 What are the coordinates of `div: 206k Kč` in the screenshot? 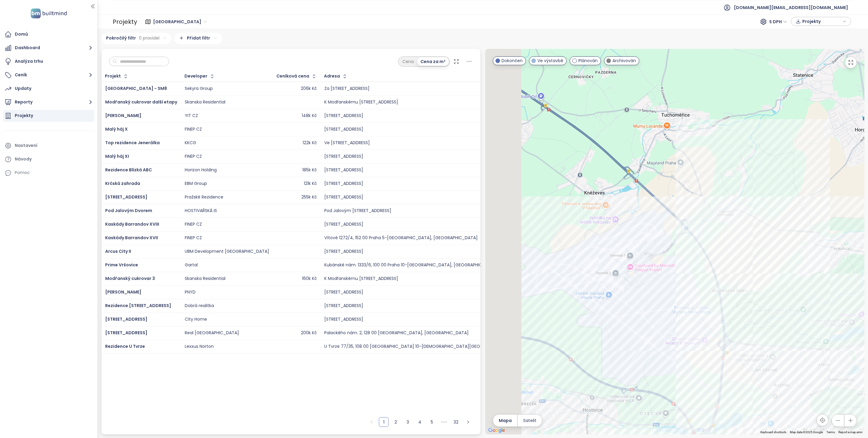 It's located at (309, 89).